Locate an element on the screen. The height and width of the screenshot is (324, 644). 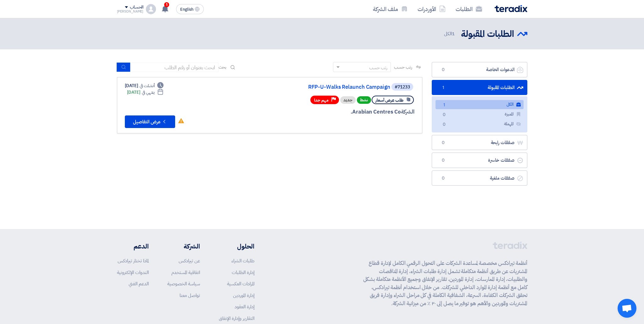
a: ملف الشركة is located at coordinates (390, 9).